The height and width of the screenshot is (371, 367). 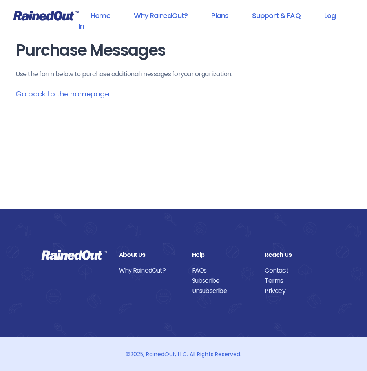 I want to click on a: Go back to the homepage, so click(x=62, y=94).